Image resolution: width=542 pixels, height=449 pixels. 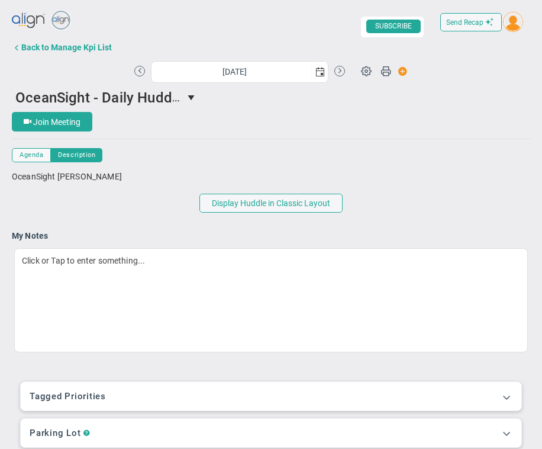 I want to click on button: Description, so click(x=76, y=155).